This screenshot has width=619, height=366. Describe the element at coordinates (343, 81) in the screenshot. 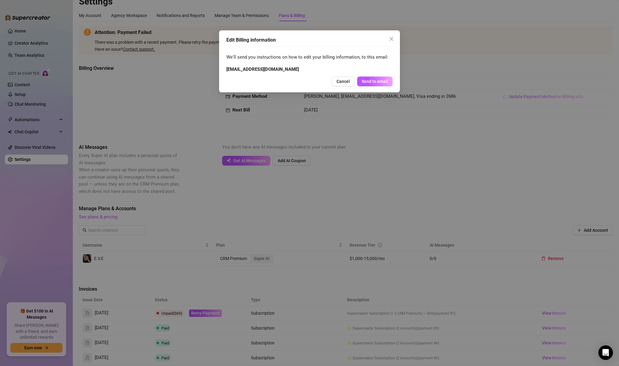

I see `span: Cancel` at that location.